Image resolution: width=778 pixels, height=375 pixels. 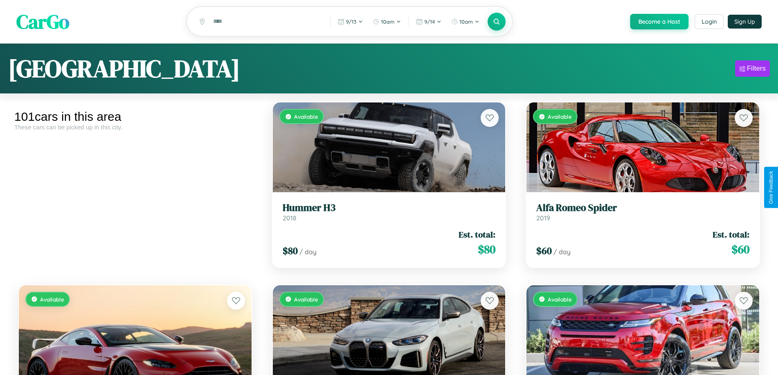 I want to click on a: Alfa Romeo Spider2019, so click(x=643, y=212).